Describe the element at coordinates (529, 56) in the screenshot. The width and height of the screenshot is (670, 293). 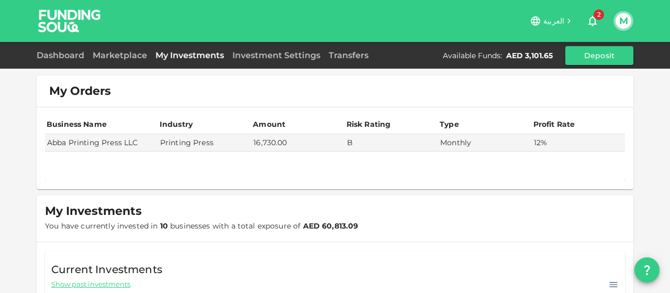
I see `div: AED 3,101.65` at that location.